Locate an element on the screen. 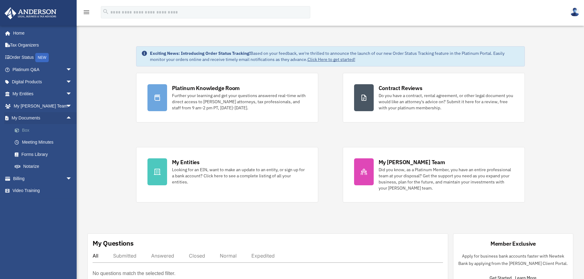 The image size is (584, 279). a: Home is located at coordinates (41, 33).